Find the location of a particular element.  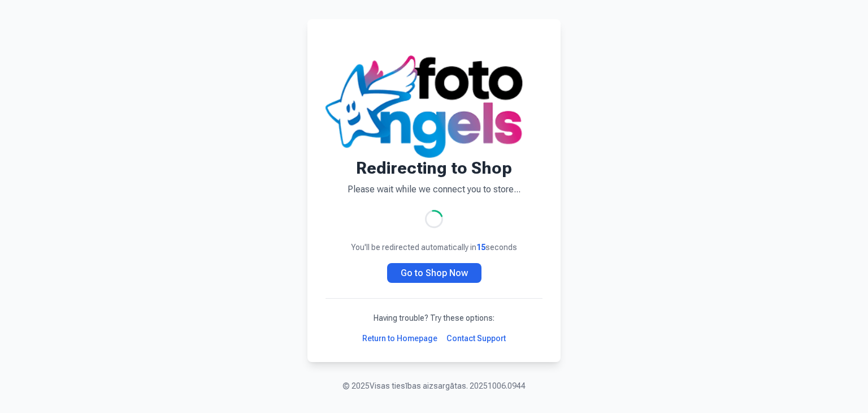

h1: Redirecting to Shop is located at coordinates (434, 168).